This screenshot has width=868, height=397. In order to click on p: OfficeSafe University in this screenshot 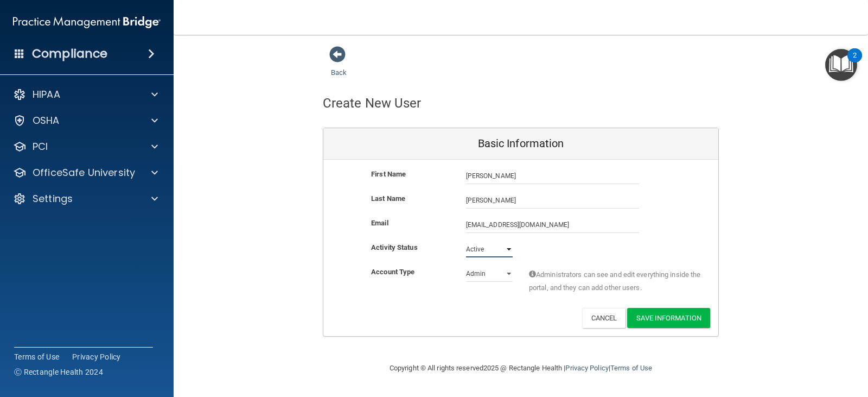, I will do `click(83, 173)`.